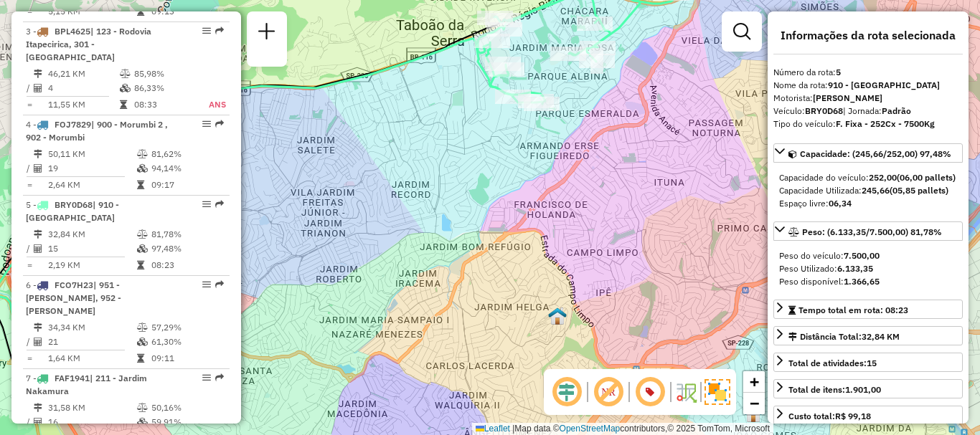 The image size is (980, 435). I want to click on strong: (05,85 pallets), so click(919, 190).